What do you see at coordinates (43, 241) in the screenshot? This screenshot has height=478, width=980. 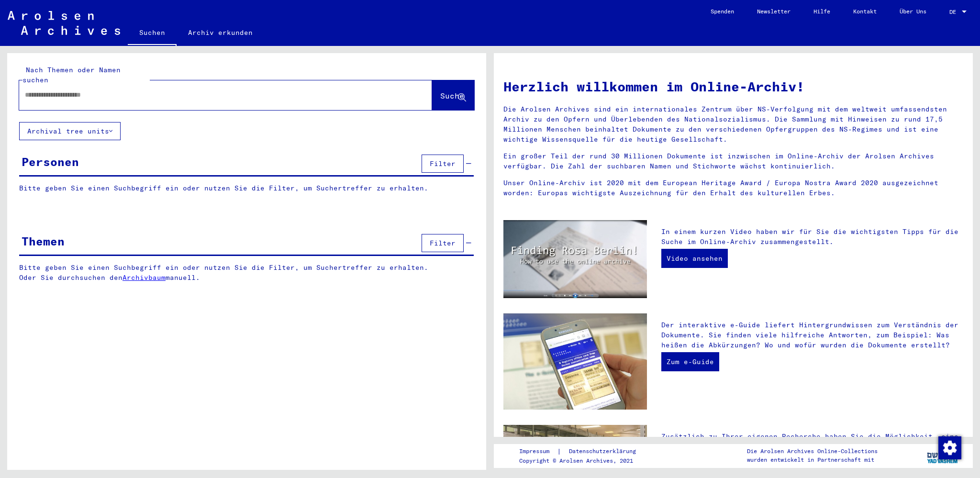 I see `div: Themen` at bounding box center [43, 241].